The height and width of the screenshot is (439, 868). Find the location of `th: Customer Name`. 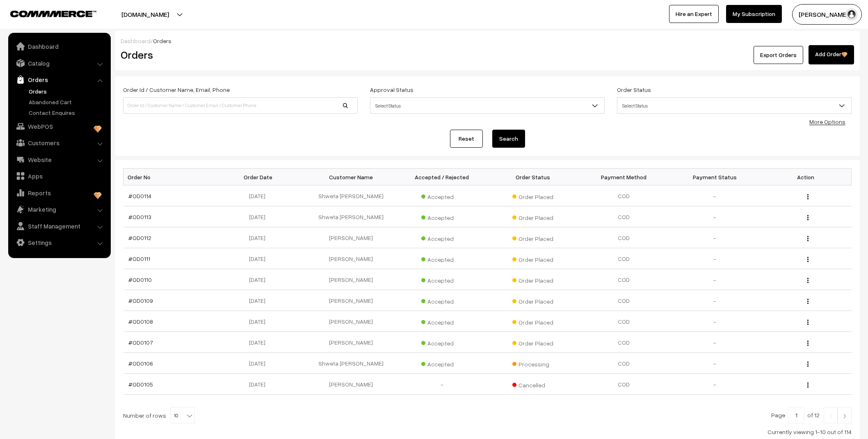

th: Customer Name is located at coordinates (350, 177).